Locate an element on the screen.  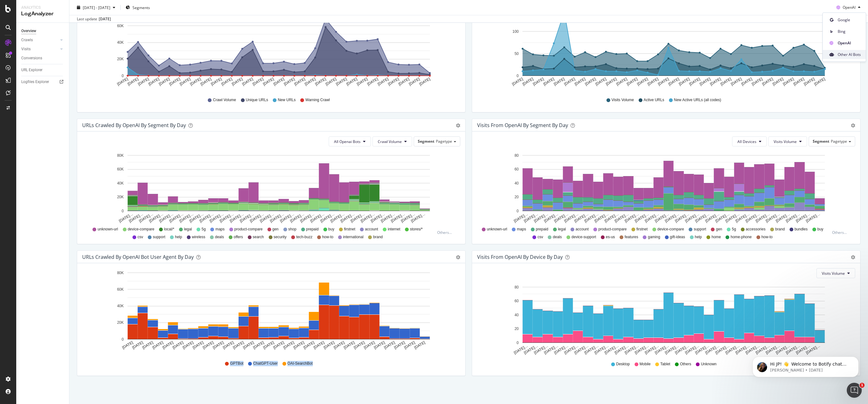
text: 40 is located at coordinates (516, 183).